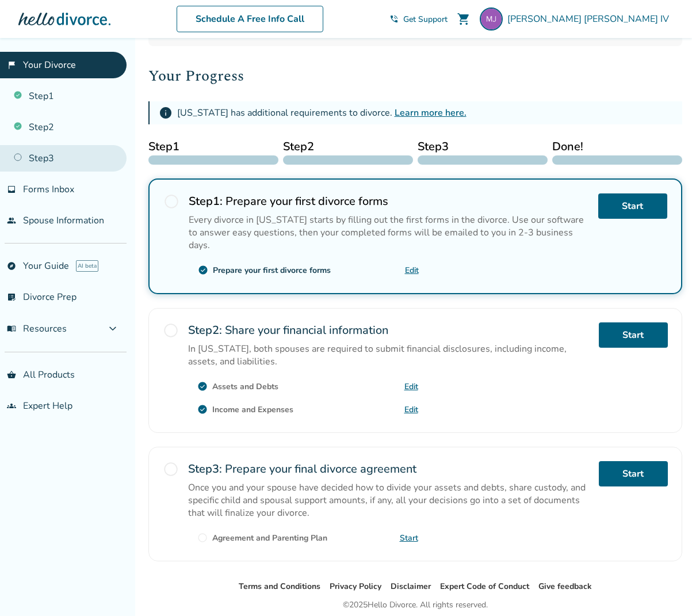  I want to click on span: Resources, so click(37, 328).